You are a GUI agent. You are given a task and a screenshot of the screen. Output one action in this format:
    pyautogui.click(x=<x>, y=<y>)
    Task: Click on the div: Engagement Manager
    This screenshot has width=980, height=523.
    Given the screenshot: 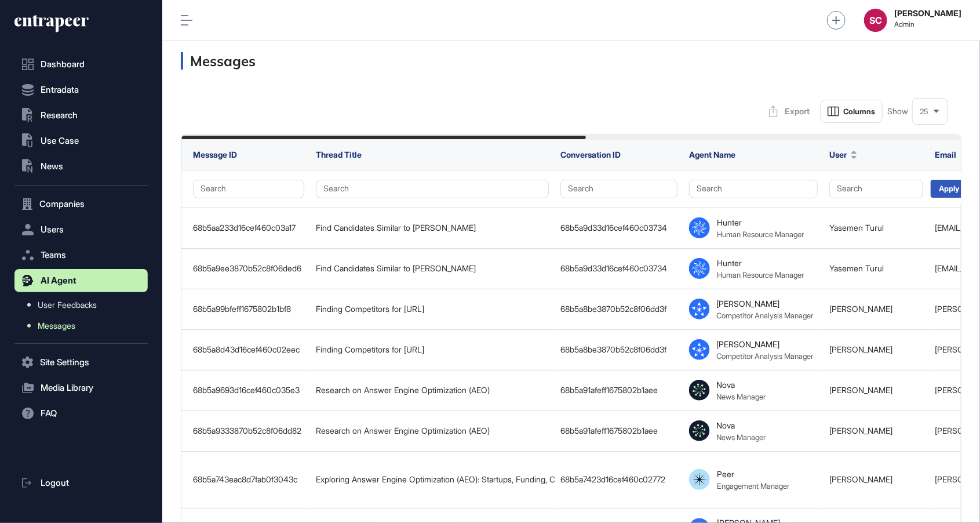 What is the action you would take?
    pyautogui.click(x=753, y=485)
    